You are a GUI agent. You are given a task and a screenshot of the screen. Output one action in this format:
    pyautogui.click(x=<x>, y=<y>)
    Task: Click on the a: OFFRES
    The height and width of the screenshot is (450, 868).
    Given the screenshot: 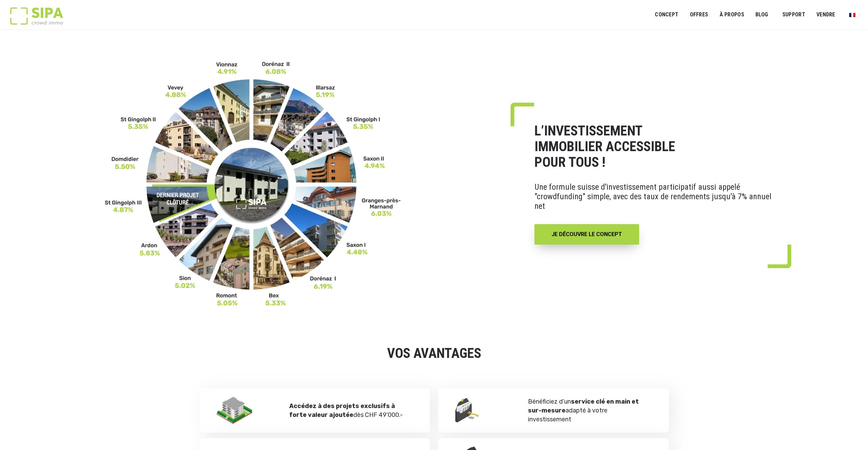 What is the action you would take?
    pyautogui.click(x=698, y=15)
    